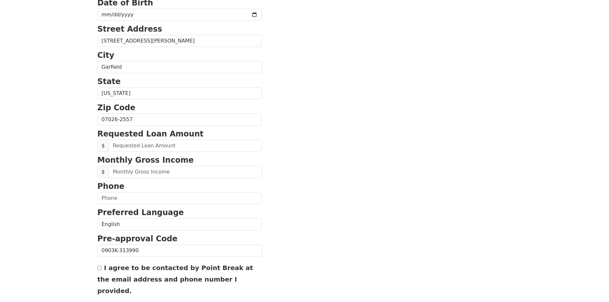 Image resolution: width=609 pixels, height=302 pixels. Describe the element at coordinates (130, 29) in the screenshot. I see `strong: Street Address` at that location.